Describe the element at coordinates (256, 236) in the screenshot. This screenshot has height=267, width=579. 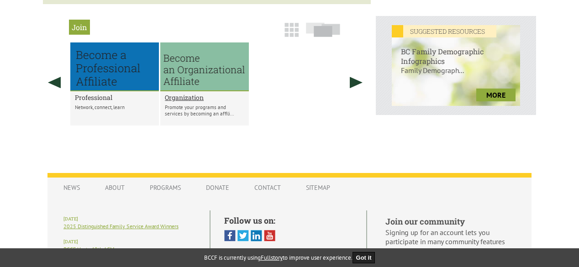
I see `img: Linked In` at that location.